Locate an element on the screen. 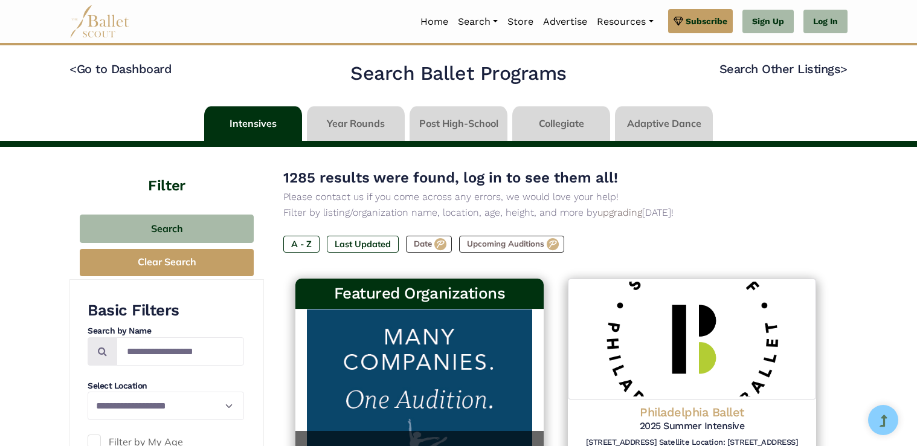  button: Search is located at coordinates (167, 228).